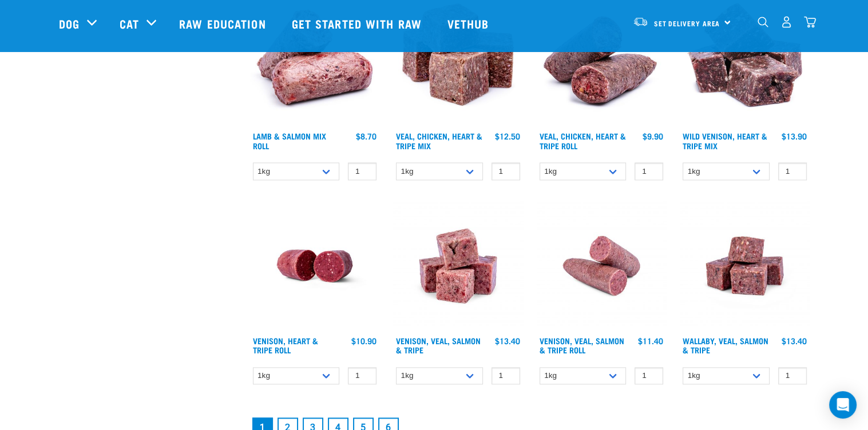 Image resolution: width=868 pixels, height=430 pixels. I want to click on a: Raw Education, so click(224, 23).